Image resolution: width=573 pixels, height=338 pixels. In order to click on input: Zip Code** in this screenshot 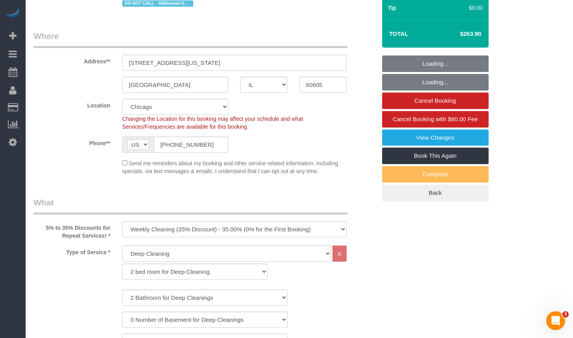, I will do `click(323, 85)`.